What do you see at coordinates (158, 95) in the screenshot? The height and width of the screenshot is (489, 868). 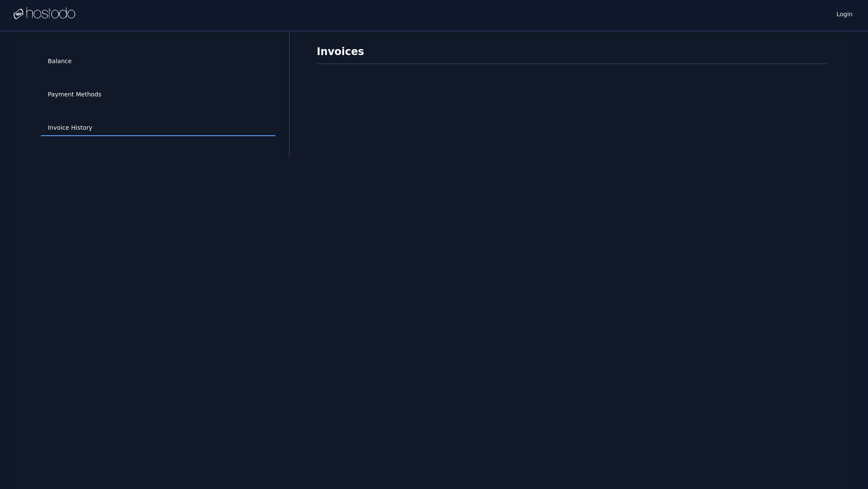 I see `a: Payment Methods` at bounding box center [158, 95].